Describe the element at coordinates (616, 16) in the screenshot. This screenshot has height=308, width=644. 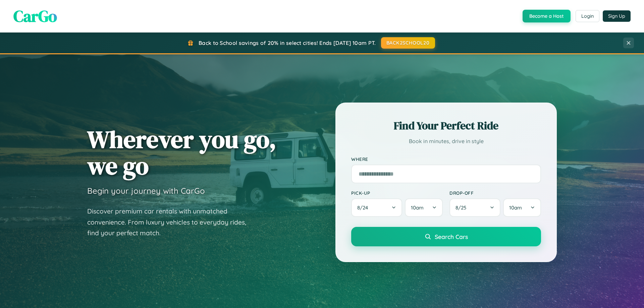
I see `button: Sign Up` at that location.